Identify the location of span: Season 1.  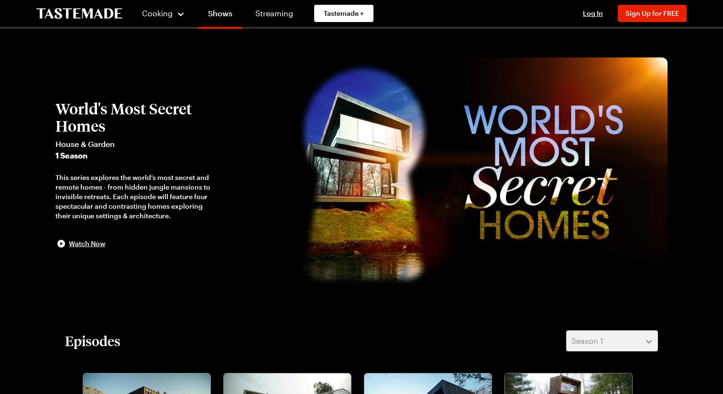
(588, 341).